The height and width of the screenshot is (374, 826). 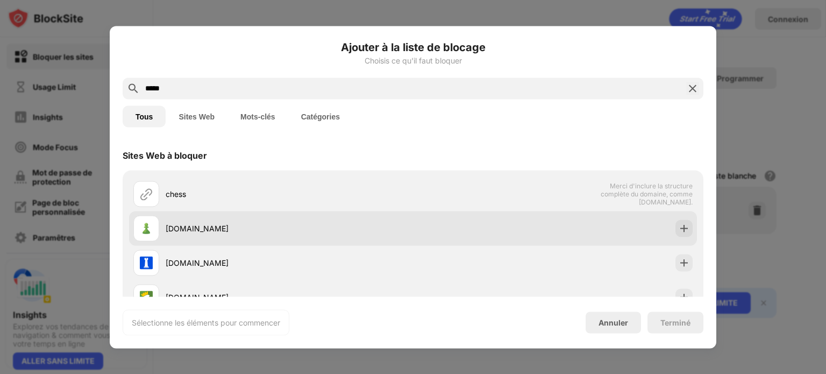 What do you see at coordinates (165, 155) in the screenshot?
I see `div: Sites Web à bloquer` at bounding box center [165, 155].